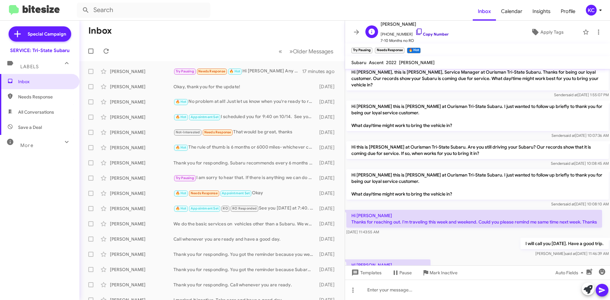 This screenshot has width=610, height=300. What do you see at coordinates (570, 273) in the screenshot?
I see `span: Auto Fields` at bounding box center [570, 273].